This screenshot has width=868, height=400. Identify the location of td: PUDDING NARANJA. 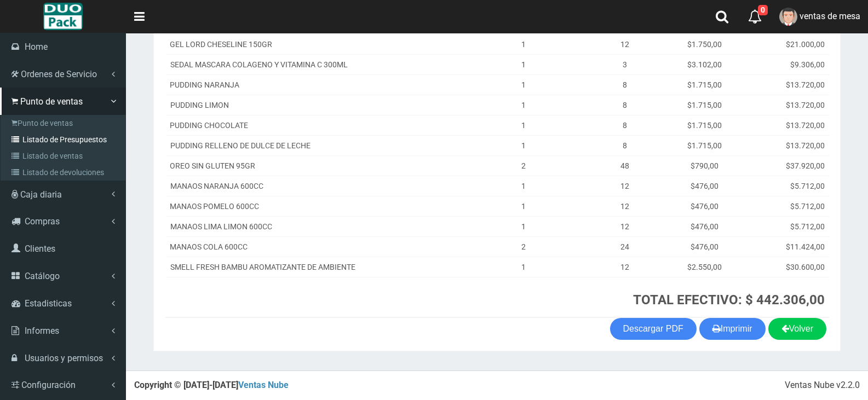
(313, 85).